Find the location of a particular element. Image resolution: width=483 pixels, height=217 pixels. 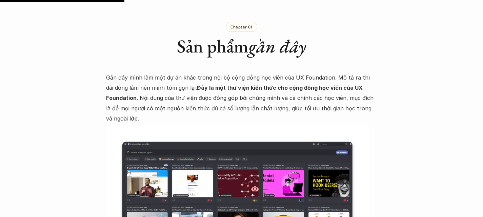

p: Chapter 01 is located at coordinates (241, 27).